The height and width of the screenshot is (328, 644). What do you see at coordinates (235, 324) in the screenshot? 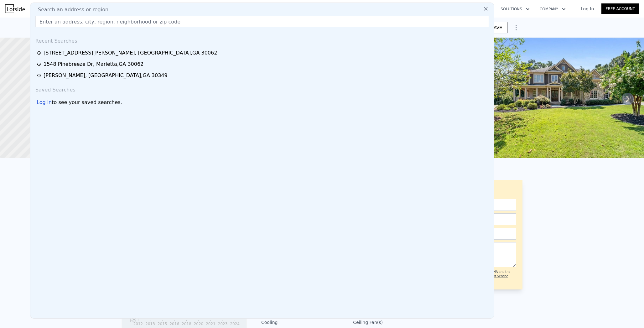
I see `tspan: 2024` at bounding box center [235, 324].